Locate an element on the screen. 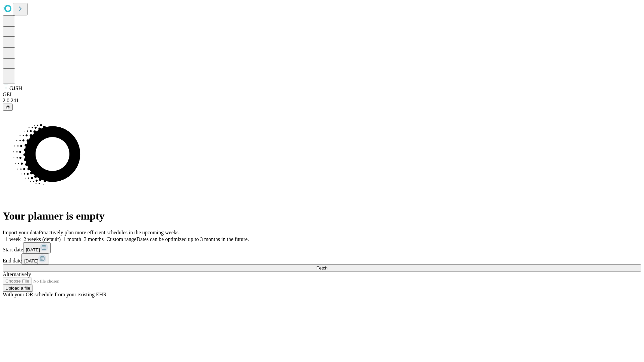 The height and width of the screenshot is (362, 644). span: Custom range is located at coordinates (121, 239).